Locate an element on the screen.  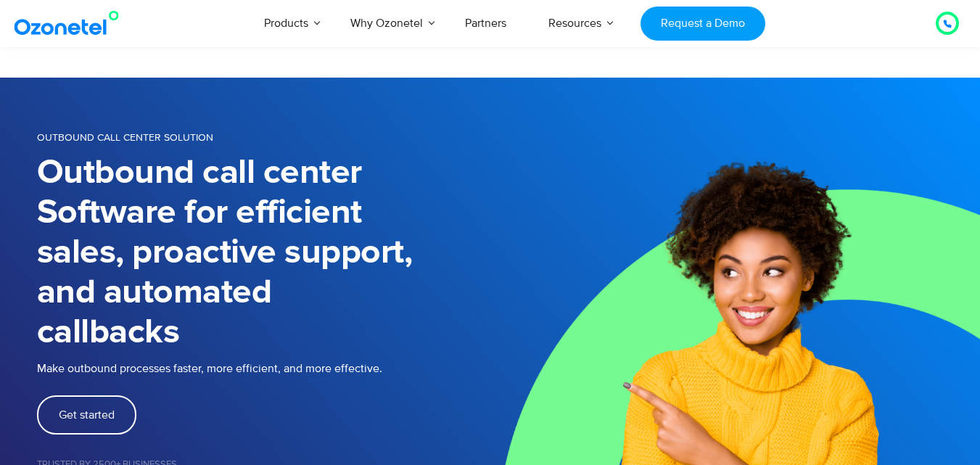
span: OUTBOUND CALL CENTER SOLUTION is located at coordinates (125, 137).